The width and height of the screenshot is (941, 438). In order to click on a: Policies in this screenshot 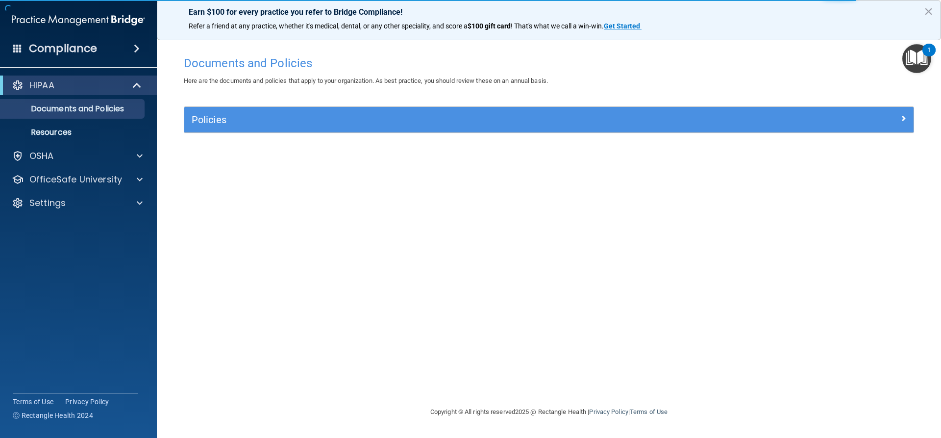, I will do `click(549, 120)`.